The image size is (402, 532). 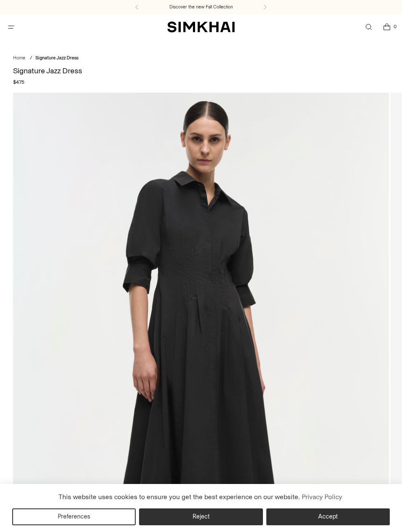 I want to click on h3: Discover the new Fall Collection, so click(x=201, y=7).